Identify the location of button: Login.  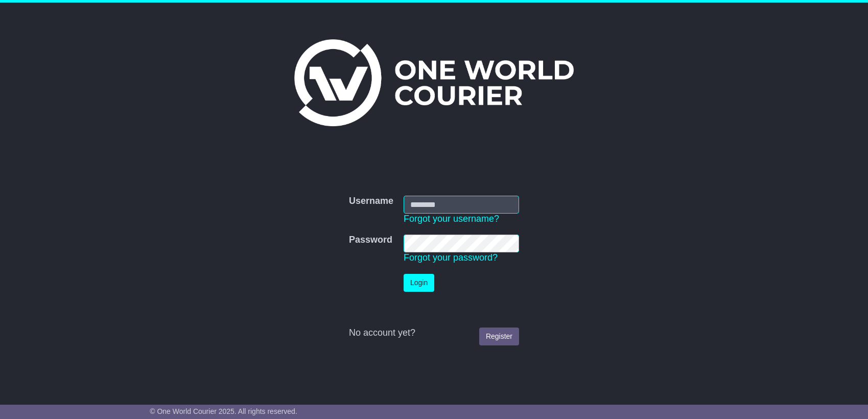
(419, 283).